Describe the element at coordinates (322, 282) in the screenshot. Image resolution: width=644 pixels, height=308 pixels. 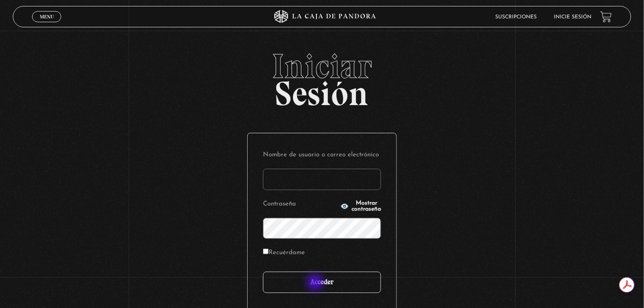
I see `input: Acceder` at that location.